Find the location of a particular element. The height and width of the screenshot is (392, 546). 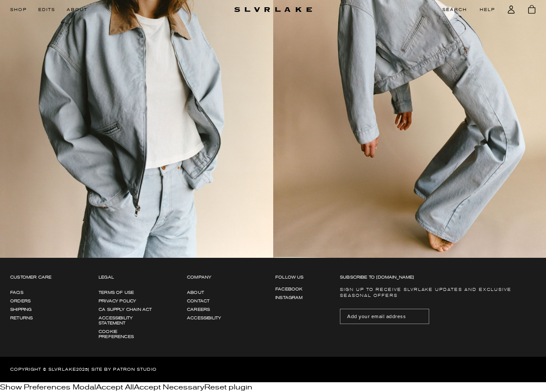

a: Cookie Preferences is located at coordinates (126, 335).